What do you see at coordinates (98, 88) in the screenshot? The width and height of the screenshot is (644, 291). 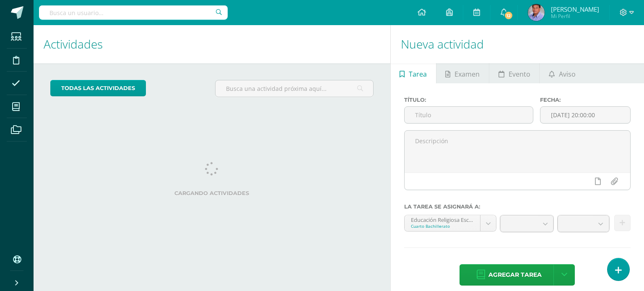 I see `a: todas las Actividades` at bounding box center [98, 88].